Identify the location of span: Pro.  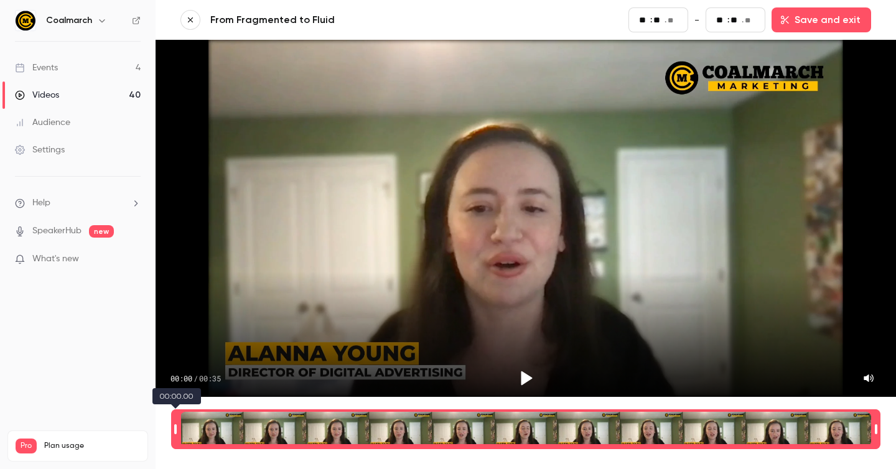
(26, 446).